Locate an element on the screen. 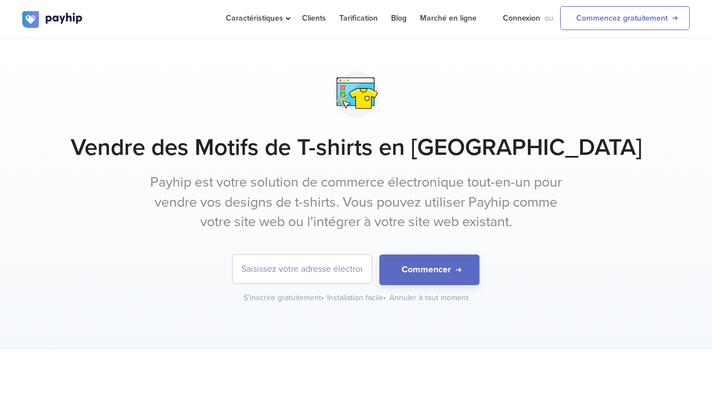 This screenshot has width=712, height=401. div: S'inscrire gratuitement is located at coordinates (284, 298).